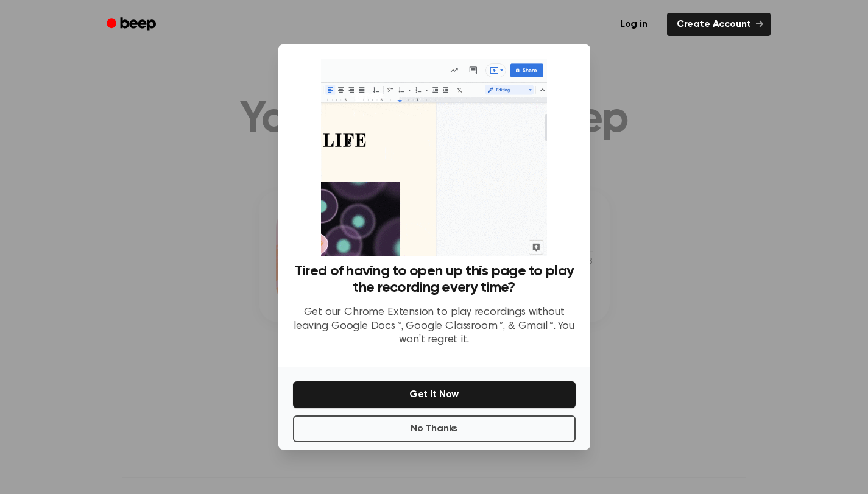  Describe the element at coordinates (434, 326) in the screenshot. I see `p: Get our Chrome Extension to play recordings without leaving Google Docs™, Google Classroom™, & Gm...` at that location.